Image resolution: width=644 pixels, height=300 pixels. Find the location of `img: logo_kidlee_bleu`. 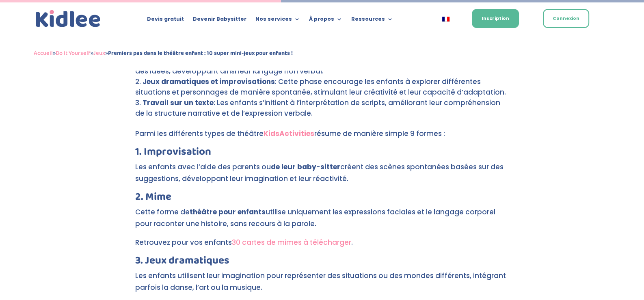

img: logo_kidlee_bleu is located at coordinates (68, 19).